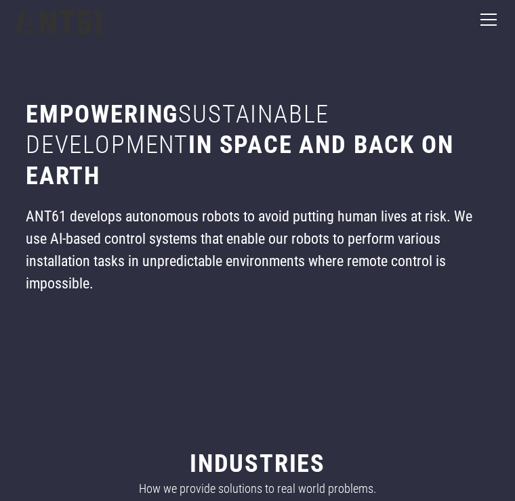 This screenshot has height=501, width=515. Describe the element at coordinates (58, 20) in the screenshot. I see `a: home` at that location.